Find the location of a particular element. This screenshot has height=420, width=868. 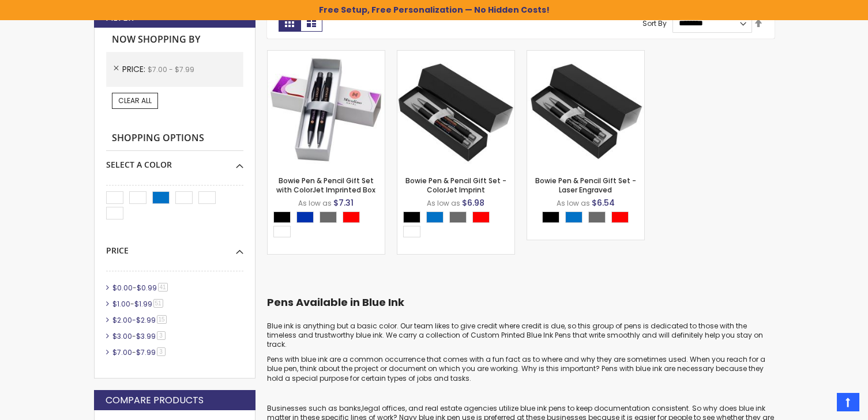

span: $3.99 is located at coordinates (146, 336).